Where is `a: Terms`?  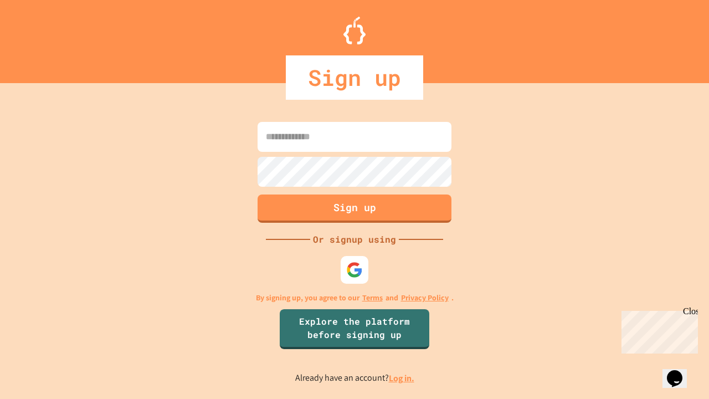 a: Terms is located at coordinates (372, 297).